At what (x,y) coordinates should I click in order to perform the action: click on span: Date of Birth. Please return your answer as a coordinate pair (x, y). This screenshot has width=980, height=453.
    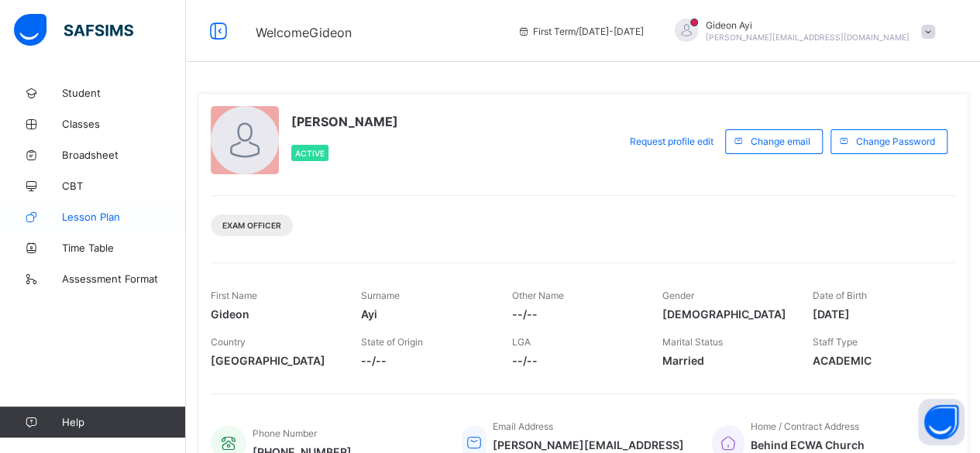
    Looking at the image, I should click on (839, 295).